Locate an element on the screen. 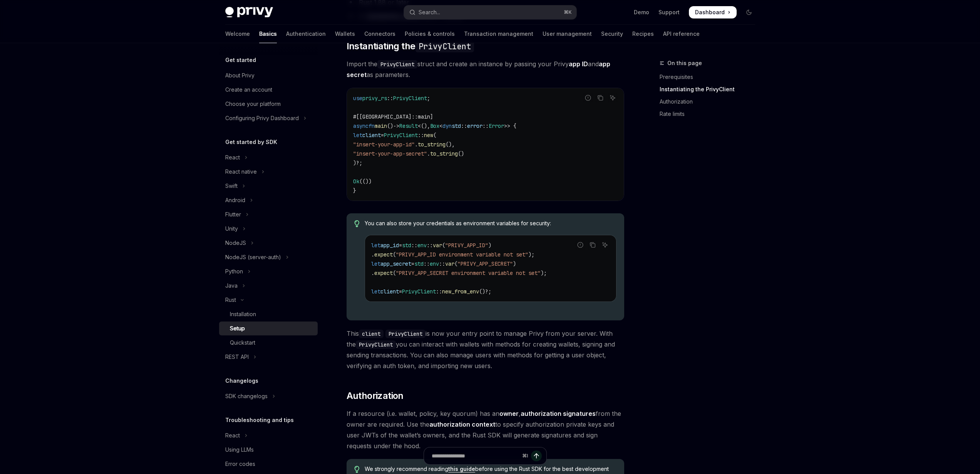 The width and height of the screenshot is (980, 474). input: Ask a question... is located at coordinates (475, 456).